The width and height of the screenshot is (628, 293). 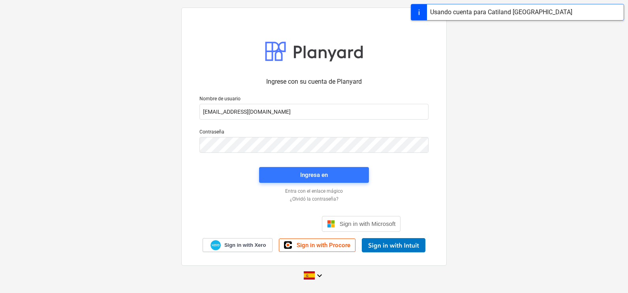 What do you see at coordinates (314, 191) in the screenshot?
I see `a: Entra con el enlace mágico` at bounding box center [314, 191].